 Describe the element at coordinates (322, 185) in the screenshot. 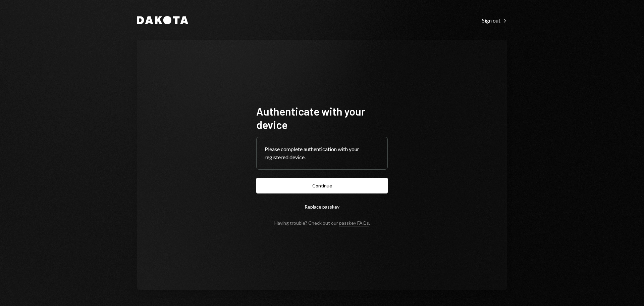

I see `button: Continue` at that location.